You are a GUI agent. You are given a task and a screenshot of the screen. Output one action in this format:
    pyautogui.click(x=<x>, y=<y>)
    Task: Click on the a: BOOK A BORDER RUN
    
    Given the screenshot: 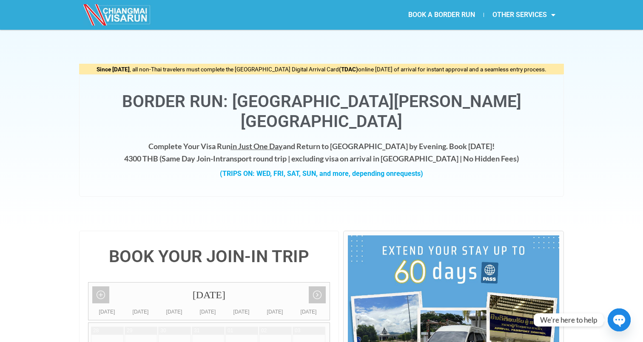 What is the action you would take?
    pyautogui.click(x=441, y=15)
    